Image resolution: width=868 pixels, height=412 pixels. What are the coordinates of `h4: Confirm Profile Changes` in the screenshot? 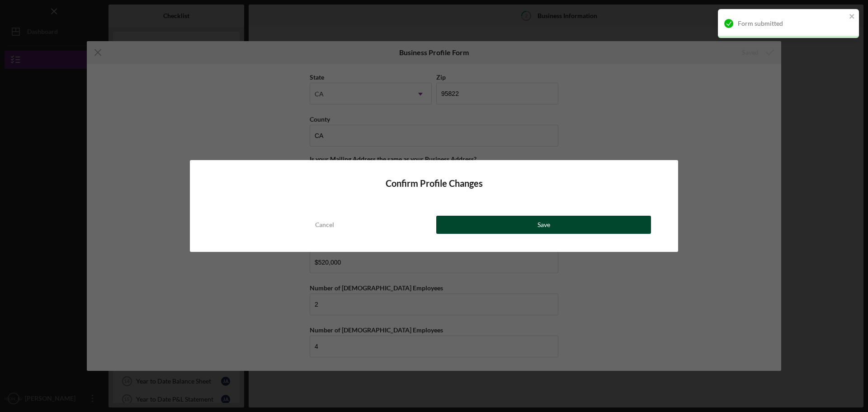 It's located at (434, 183).